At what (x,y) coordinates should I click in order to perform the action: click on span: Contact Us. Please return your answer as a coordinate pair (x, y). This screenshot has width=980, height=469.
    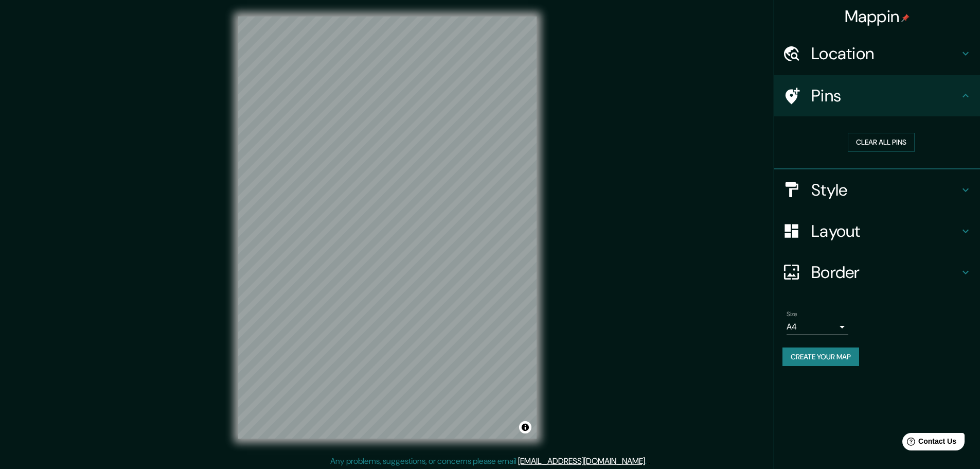
    Looking at the image, I should click on (49, 12).